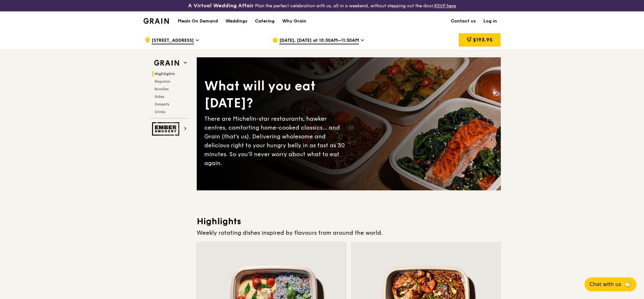 The width and height of the screenshot is (644, 299). I want to click on h3: A Virtual Wedding Affair, so click(221, 6).